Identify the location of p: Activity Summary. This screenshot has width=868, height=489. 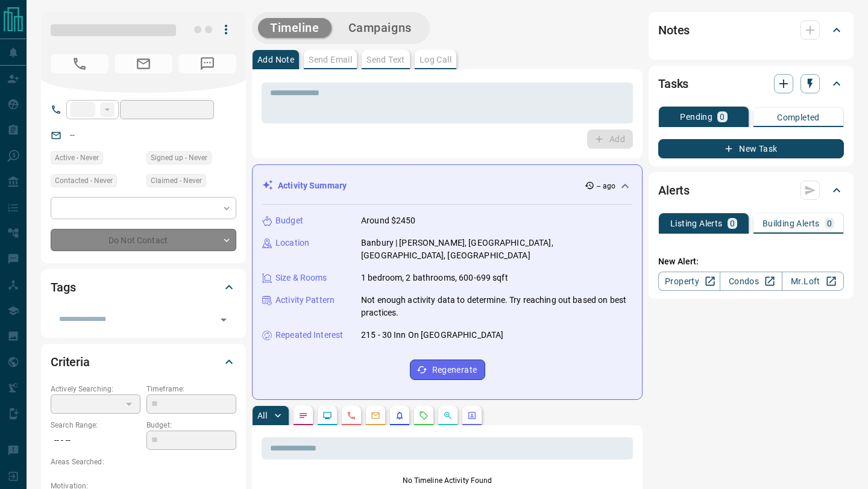
(312, 185).